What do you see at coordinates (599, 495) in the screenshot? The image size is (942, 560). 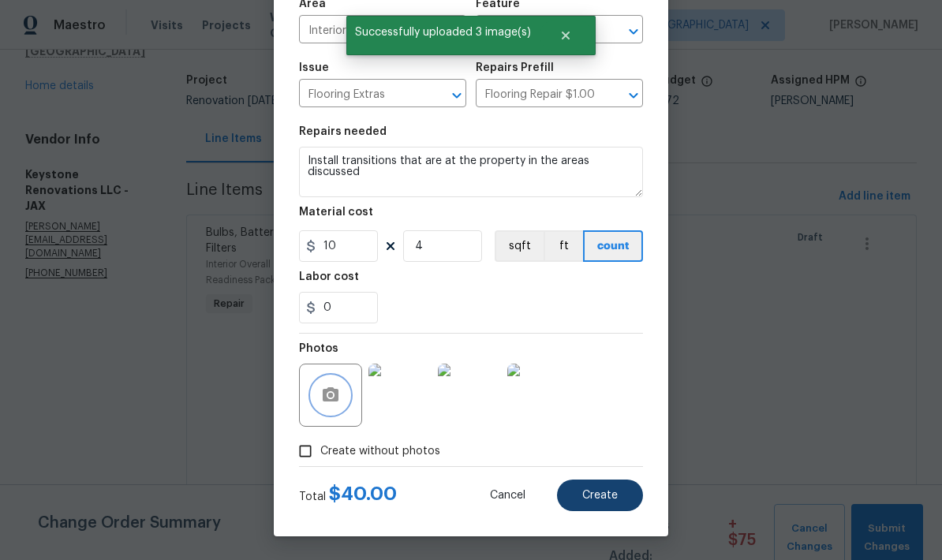 I see `span: Create` at bounding box center [599, 495].